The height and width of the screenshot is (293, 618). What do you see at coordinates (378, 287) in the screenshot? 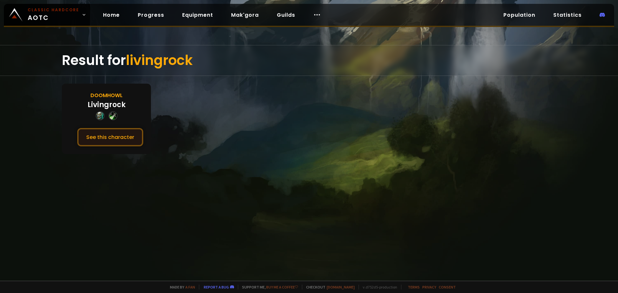
I see `span: v. d752d5 - production` at bounding box center [378, 287].